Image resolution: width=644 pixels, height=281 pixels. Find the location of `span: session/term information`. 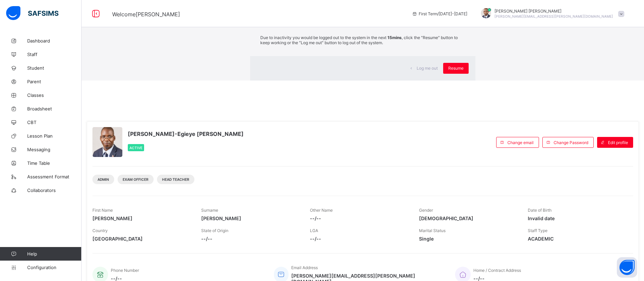

span: session/term information is located at coordinates (440, 14).